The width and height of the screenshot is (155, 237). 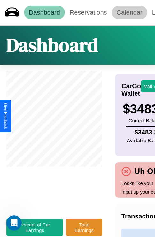 I want to click on button: Total Earnings, so click(x=84, y=228).